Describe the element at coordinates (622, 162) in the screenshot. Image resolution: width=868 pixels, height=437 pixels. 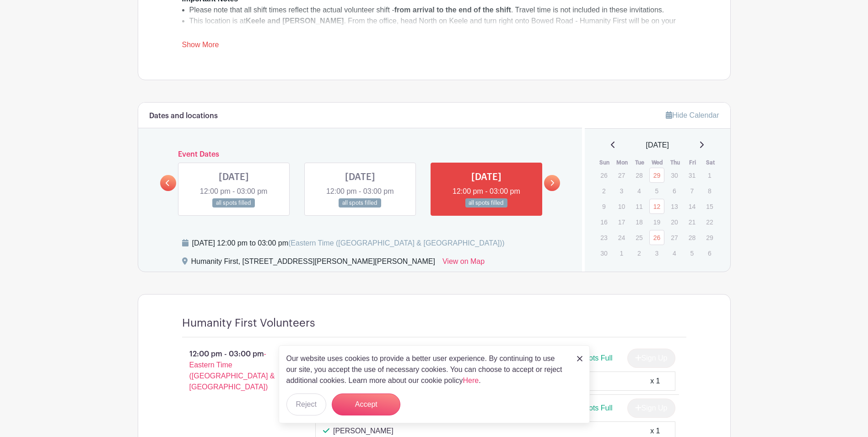
I see `th: Mon` at that location.